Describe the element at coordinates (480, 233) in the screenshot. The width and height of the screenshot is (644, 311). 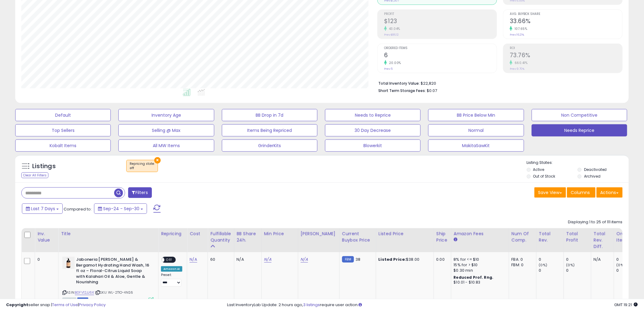
I see `div: Amazon Fees` at that location.